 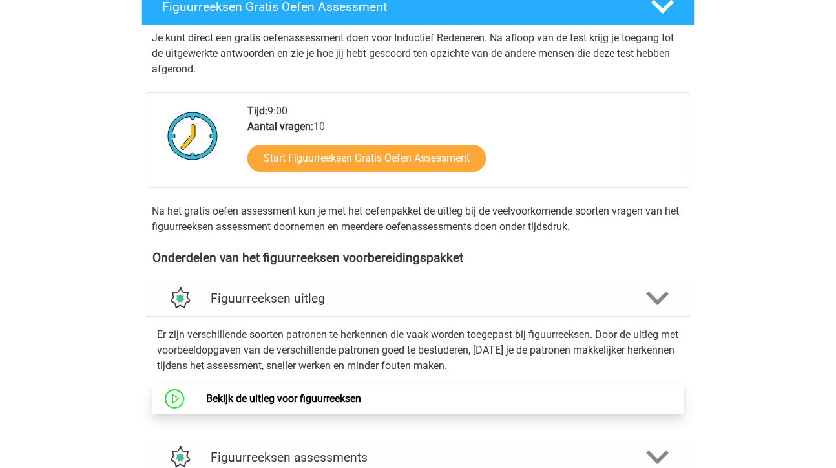 What do you see at coordinates (257, 110) in the screenshot?
I see `b: Tijd:` at bounding box center [257, 110].